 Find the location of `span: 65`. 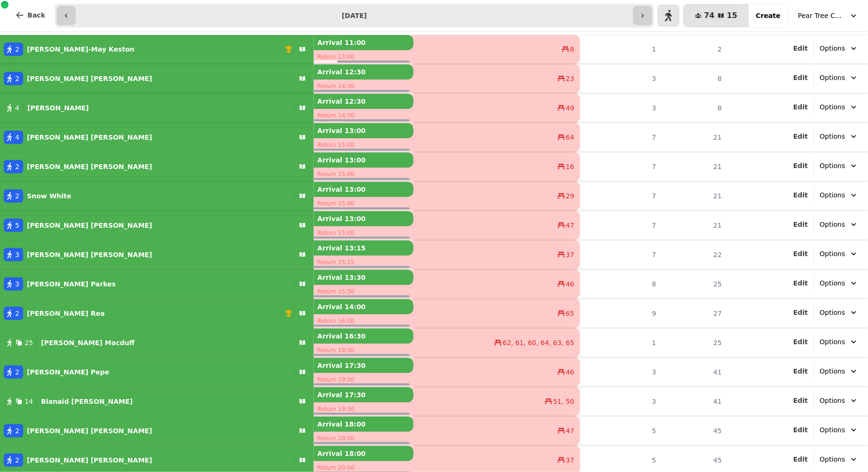

span: 65 is located at coordinates (571, 313).